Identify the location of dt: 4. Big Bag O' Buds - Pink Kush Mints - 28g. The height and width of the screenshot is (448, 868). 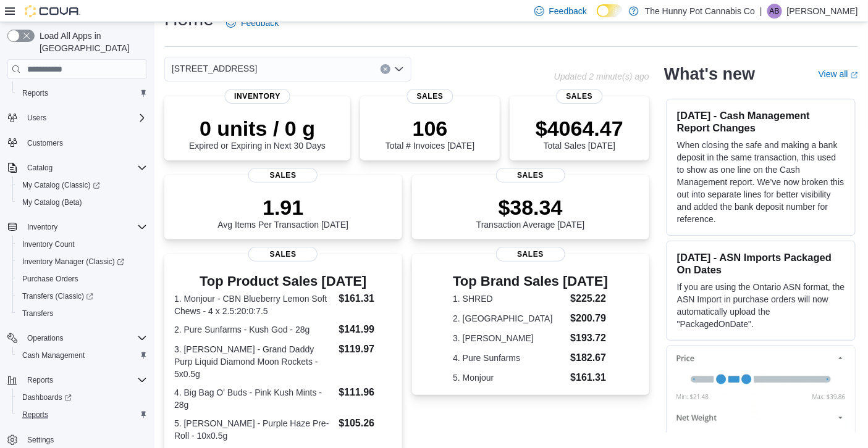
(254, 399).